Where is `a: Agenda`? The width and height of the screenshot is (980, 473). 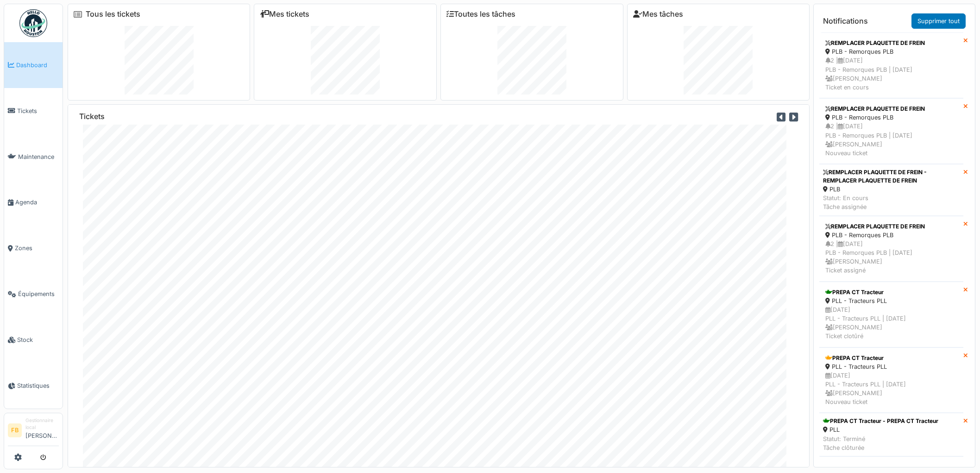 a: Agenda is located at coordinates (33, 202).